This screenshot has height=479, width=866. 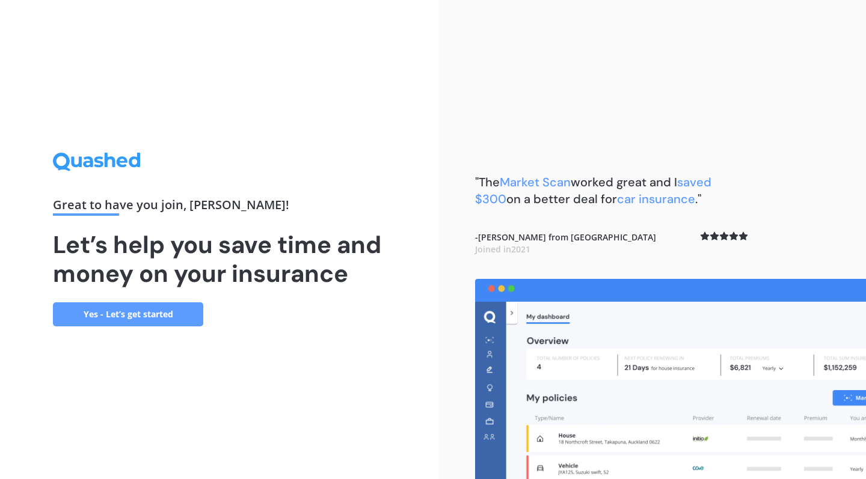 What do you see at coordinates (503, 249) in the screenshot?
I see `span: Joined in 2021` at bounding box center [503, 249].